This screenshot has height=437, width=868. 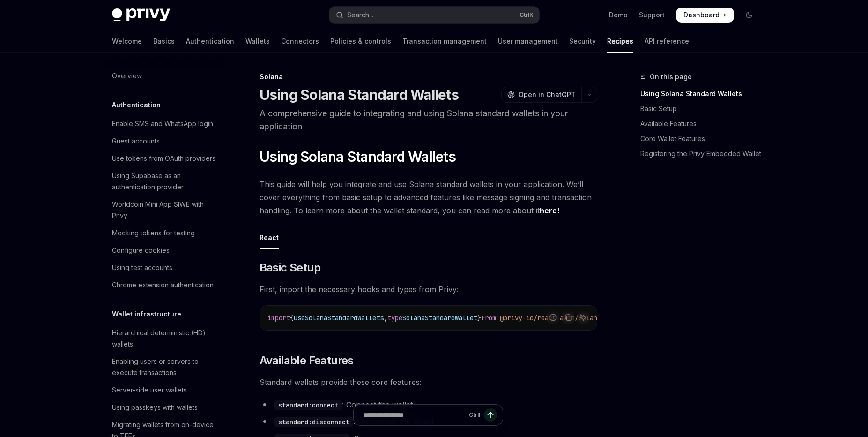 What do you see at coordinates (153, 233) in the screenshot?
I see `div: Mocking tokens for testing` at bounding box center [153, 233].